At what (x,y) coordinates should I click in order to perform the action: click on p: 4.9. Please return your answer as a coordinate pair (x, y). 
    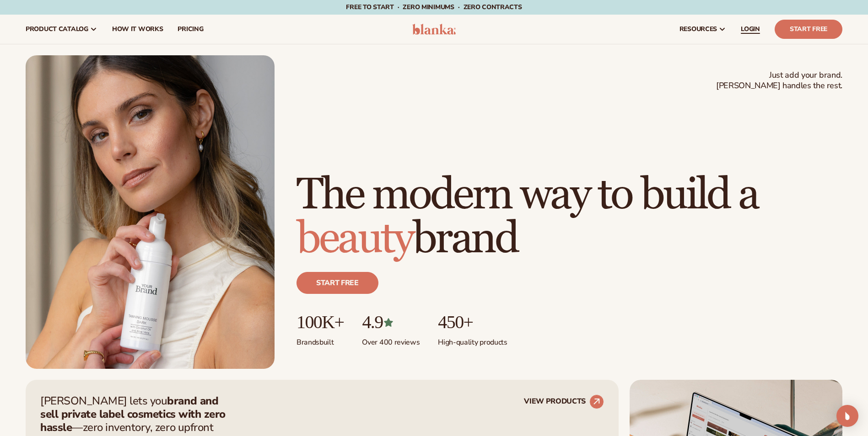
    Looking at the image, I should click on (391, 322).